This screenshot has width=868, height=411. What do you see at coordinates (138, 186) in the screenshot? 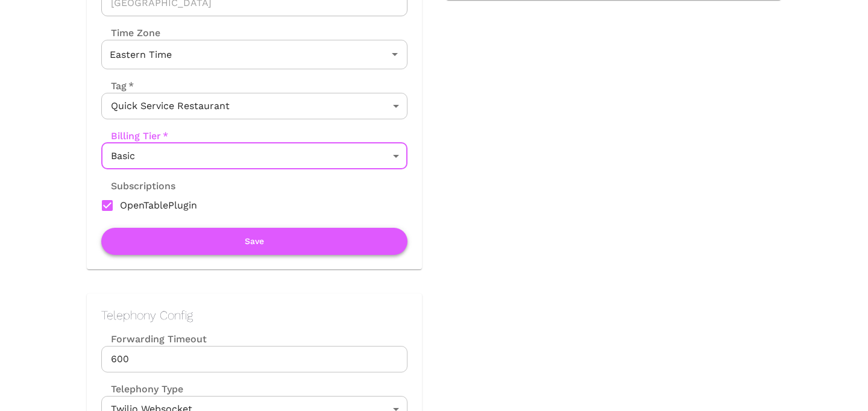
I see `label: Subscriptions` at bounding box center [138, 186].